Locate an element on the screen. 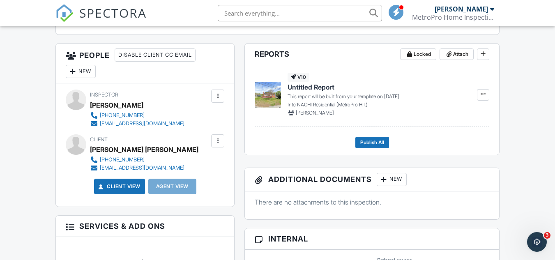  span: SPECTORA is located at coordinates (113, 13).